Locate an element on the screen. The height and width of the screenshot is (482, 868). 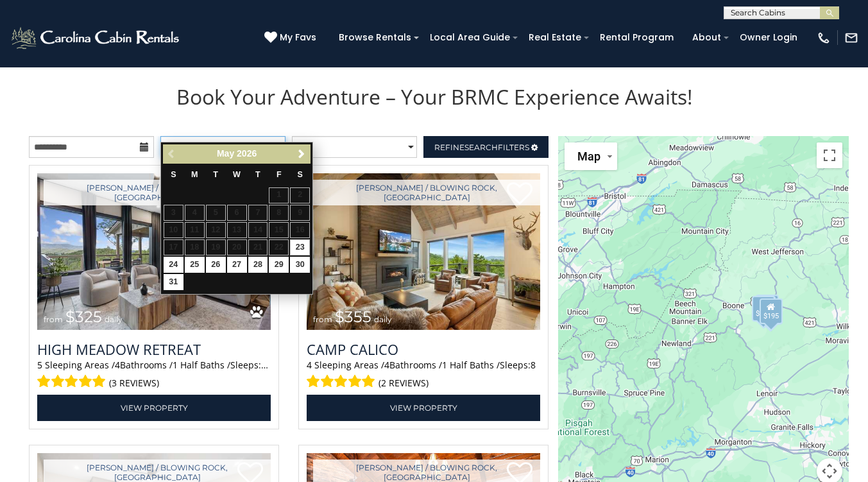
div: $355 is located at coordinates (763, 309).